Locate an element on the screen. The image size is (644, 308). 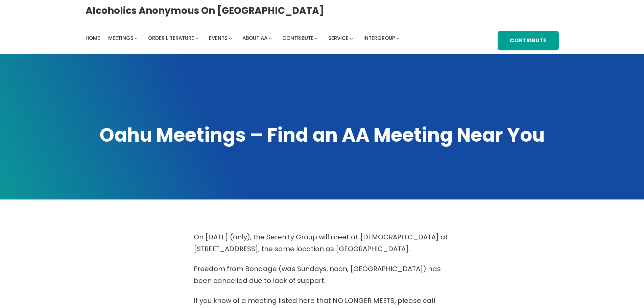
span: Contribute is located at coordinates (298, 38).